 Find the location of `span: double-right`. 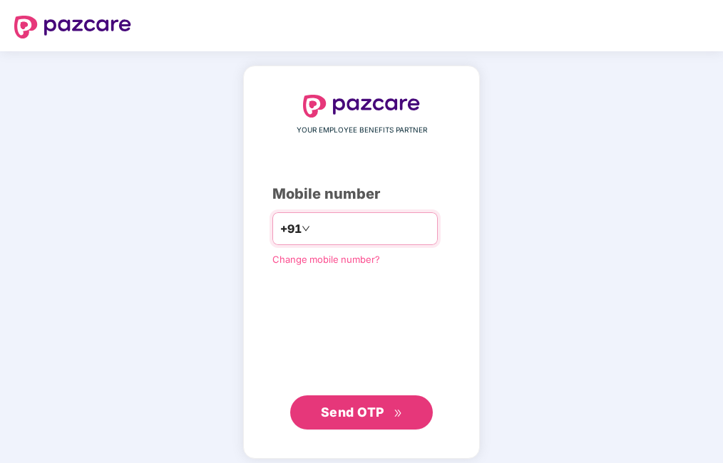

span: double-right is located at coordinates (398, 413).